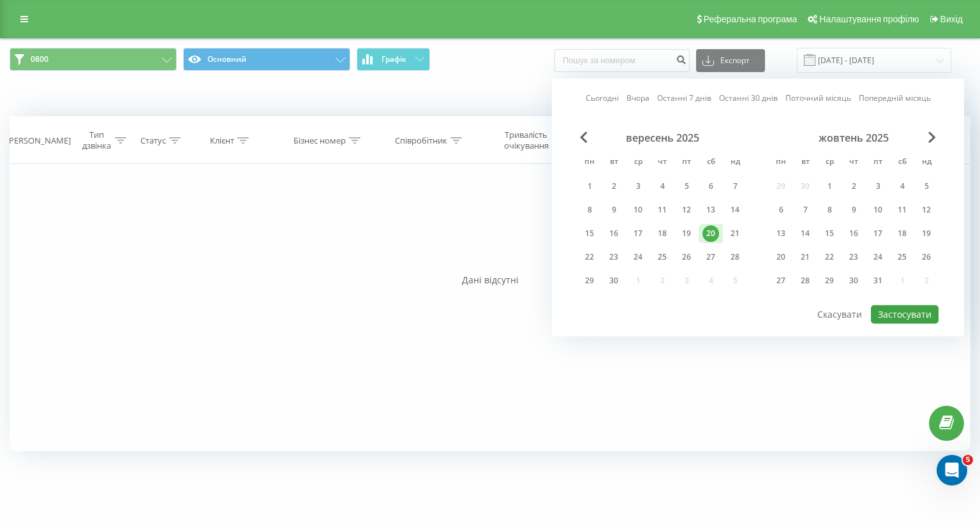 This screenshot has height=527, width=980. I want to click on abbr: субота, so click(711, 163).